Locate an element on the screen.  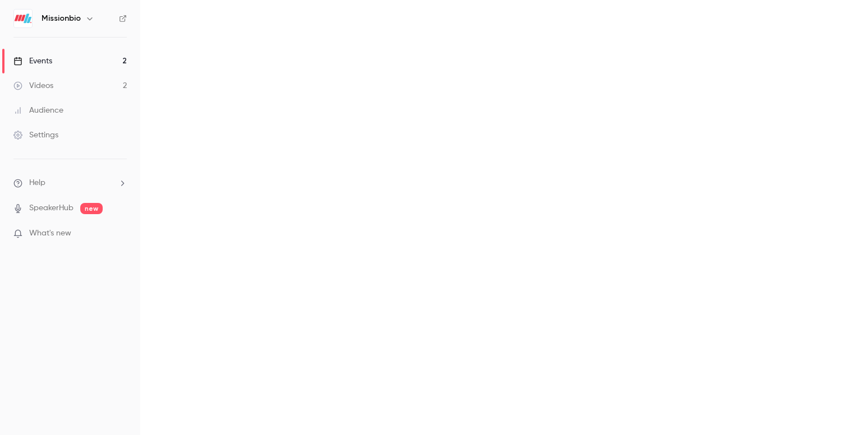
div: Events is located at coordinates (33, 61).